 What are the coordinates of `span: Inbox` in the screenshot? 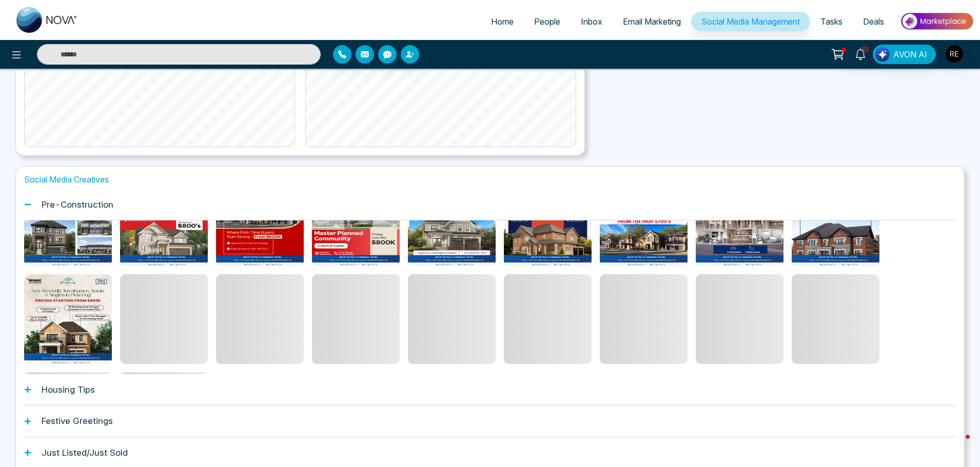 It's located at (592, 21).